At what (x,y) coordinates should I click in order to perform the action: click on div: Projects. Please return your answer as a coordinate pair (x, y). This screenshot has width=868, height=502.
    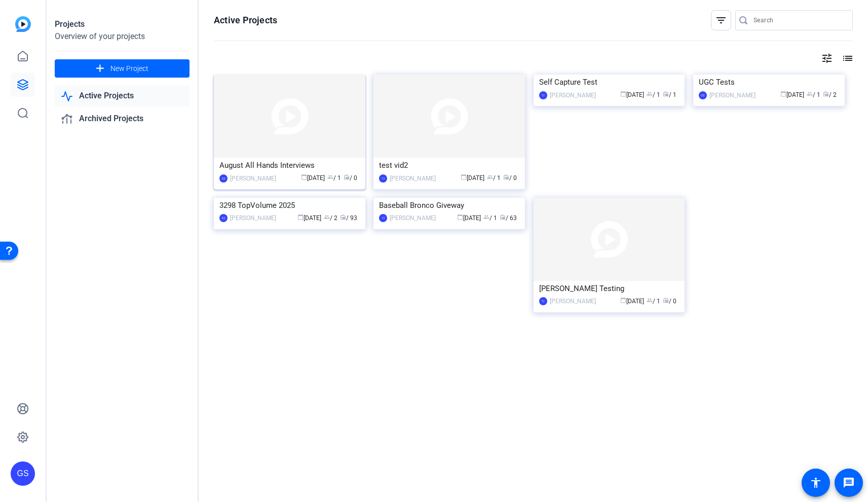
    Looking at the image, I should click on (122, 24).